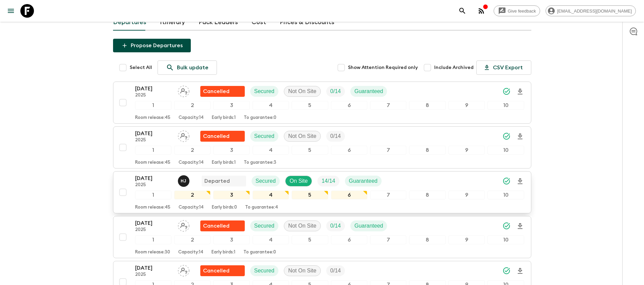  Describe the element at coordinates (522, 11) in the screenshot. I see `span: Give feedback` at that location.